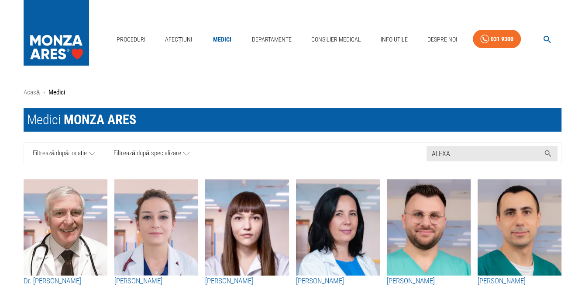 The width and height of the screenshot is (585, 286). I want to click on nav: breadcrumb, so click(293, 92).